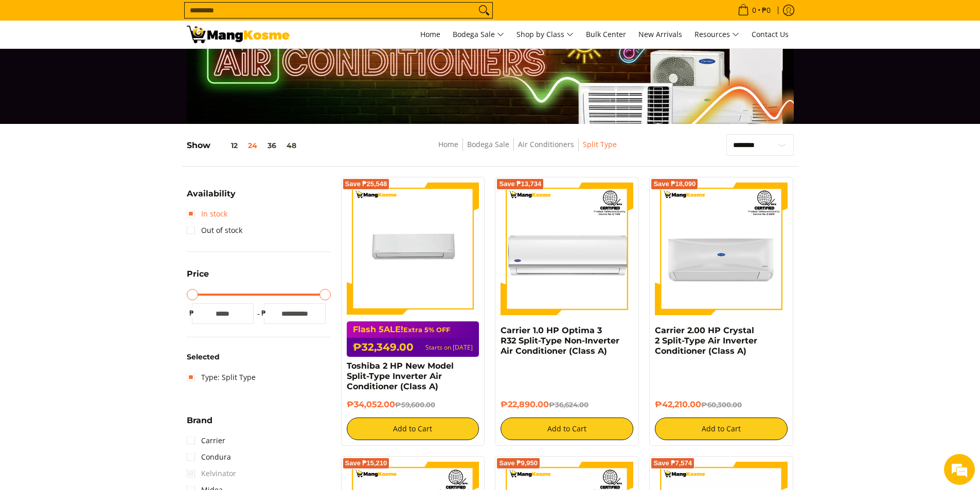  What do you see at coordinates (430, 34) in the screenshot?
I see `span: Home` at bounding box center [430, 34].